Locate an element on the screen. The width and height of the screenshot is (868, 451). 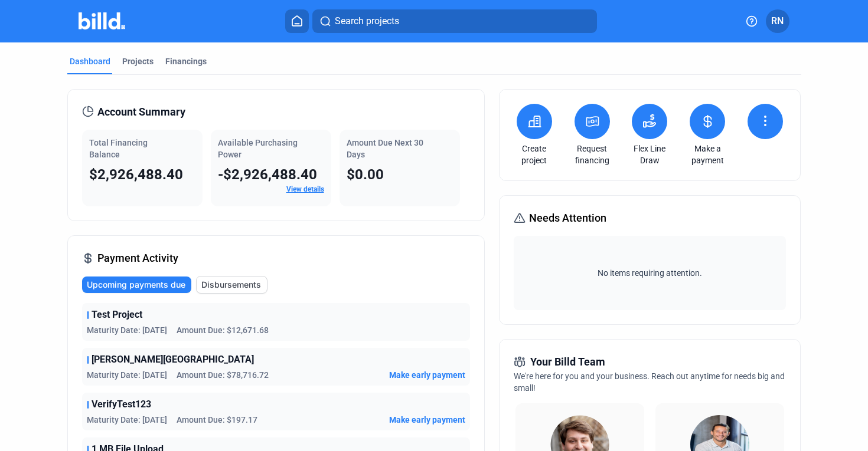
button: Disbursements is located at coordinates (231, 285).